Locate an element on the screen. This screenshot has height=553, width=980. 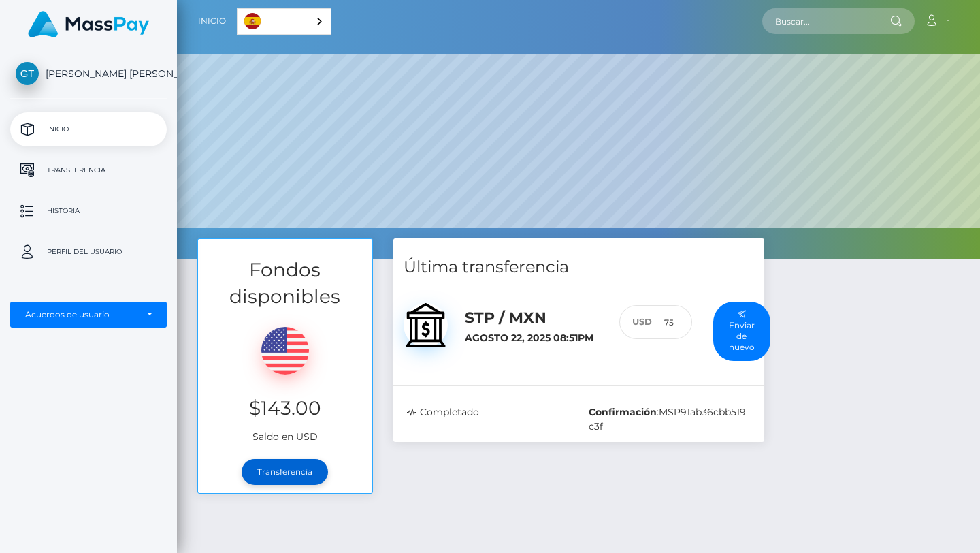
p: Perfil del usuario is located at coordinates (88, 252).